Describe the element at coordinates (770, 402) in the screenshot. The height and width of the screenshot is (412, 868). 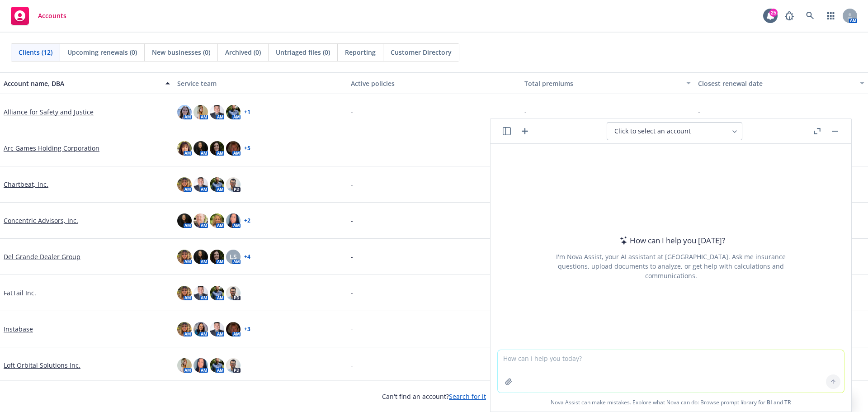
I see `a: BI` at that location.